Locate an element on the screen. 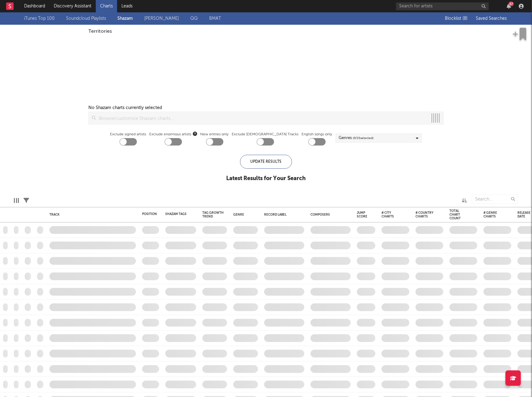  input: Browse/customize Shazam charts... is located at coordinates (262, 118).